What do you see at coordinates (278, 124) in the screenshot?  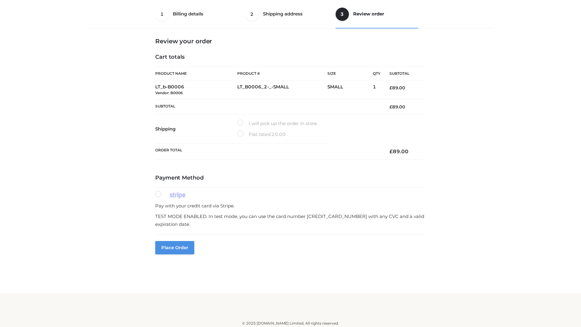 I see `label: I will pick up the order in store.` at bounding box center [278, 124].